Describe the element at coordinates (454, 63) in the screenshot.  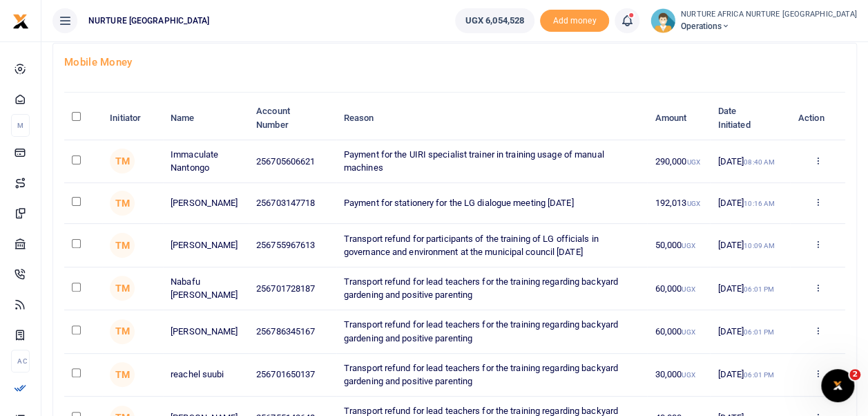
I see `h4: Mobile Money` at that location.